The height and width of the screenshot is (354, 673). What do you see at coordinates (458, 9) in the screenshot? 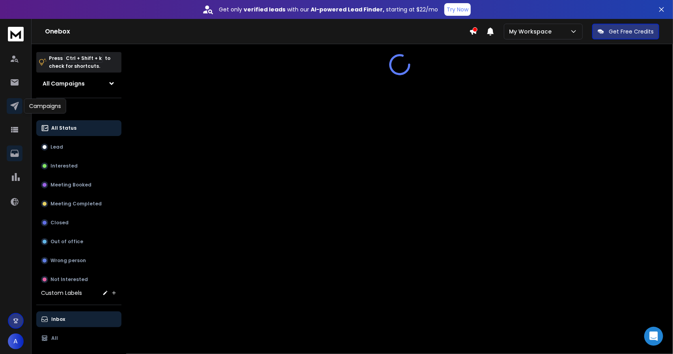
I see `p: Try Now` at bounding box center [458, 9].